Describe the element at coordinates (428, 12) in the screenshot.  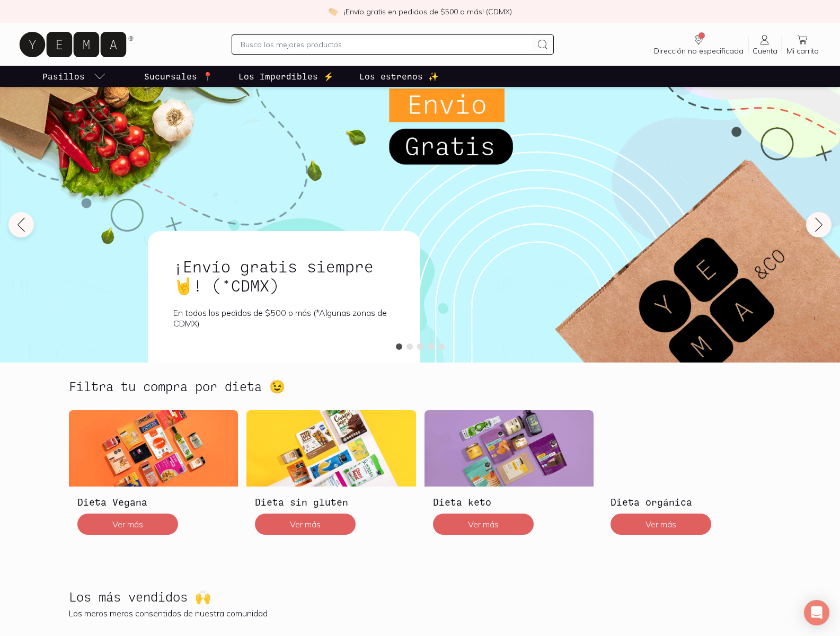
I see `p: ¡Envío gratis en pedidos de $500 o más! (CDMX)` at that location.